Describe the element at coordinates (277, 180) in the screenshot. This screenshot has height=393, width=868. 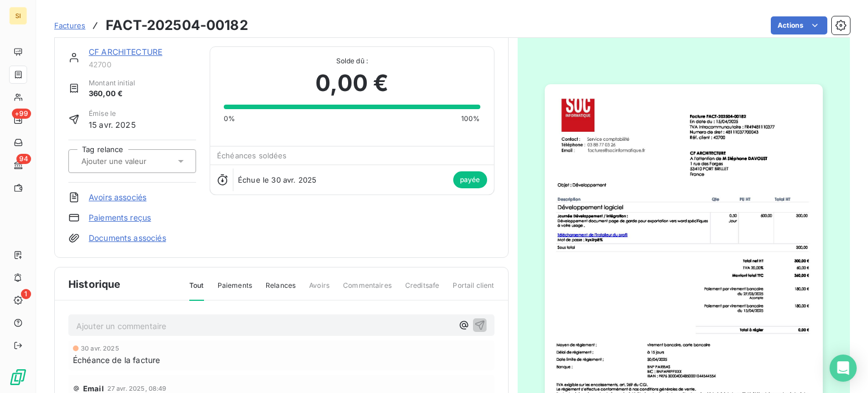
I see `span: Échue le 30 avr. 2025` at that location.